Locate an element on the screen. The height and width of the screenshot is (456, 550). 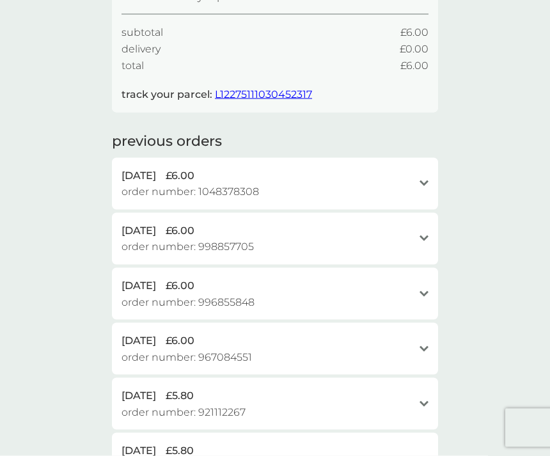
span: order number: 996855848 is located at coordinates (188, 302).